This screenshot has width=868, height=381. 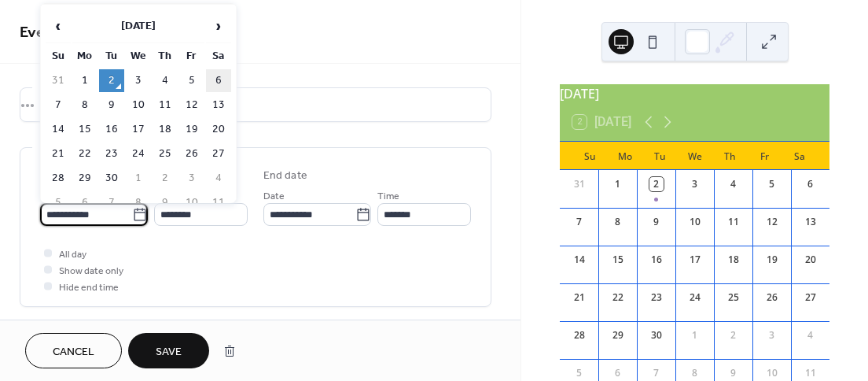 What do you see at coordinates (811, 260) in the screenshot?
I see `div: 20` at bounding box center [811, 260].